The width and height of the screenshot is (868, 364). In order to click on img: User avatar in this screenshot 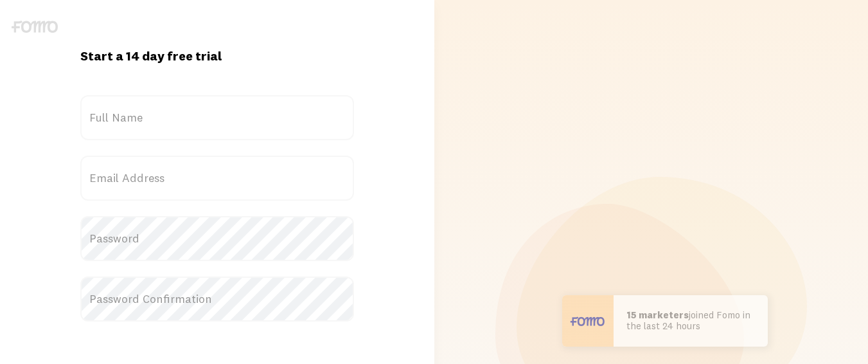, I will do `click(588, 321)`.